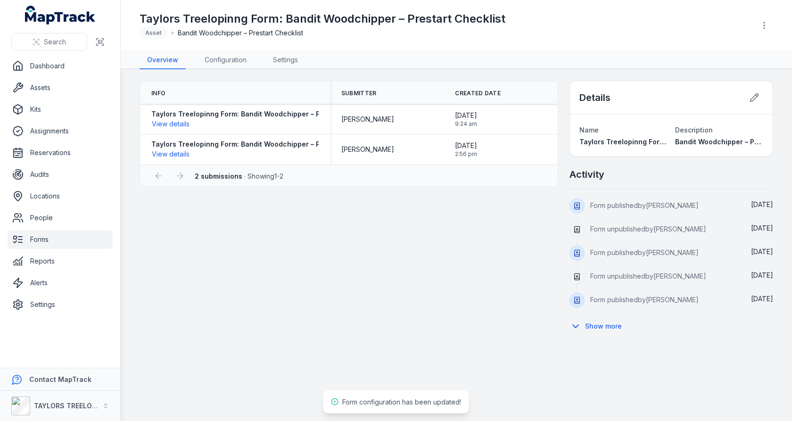 This screenshot has width=792, height=421. What do you see at coordinates (762, 275) in the screenshot?
I see `time: 01/09/2025, 2:36:41 pm` at bounding box center [762, 275].